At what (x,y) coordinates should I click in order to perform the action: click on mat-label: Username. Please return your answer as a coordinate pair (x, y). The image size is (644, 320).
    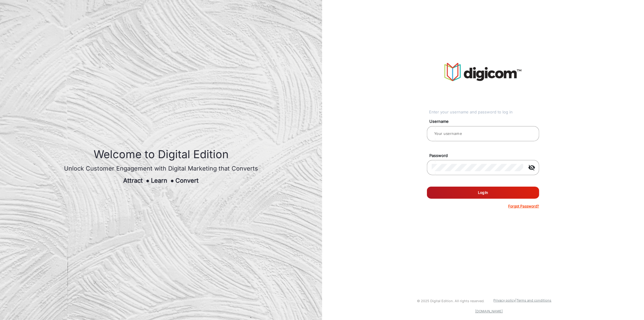
    Looking at the image, I should click on (485, 122).